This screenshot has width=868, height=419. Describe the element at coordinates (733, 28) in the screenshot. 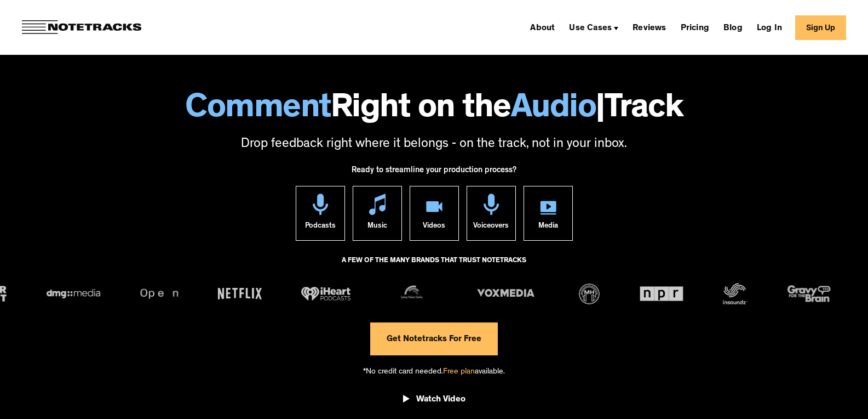

I see `a: Blog` at that location.